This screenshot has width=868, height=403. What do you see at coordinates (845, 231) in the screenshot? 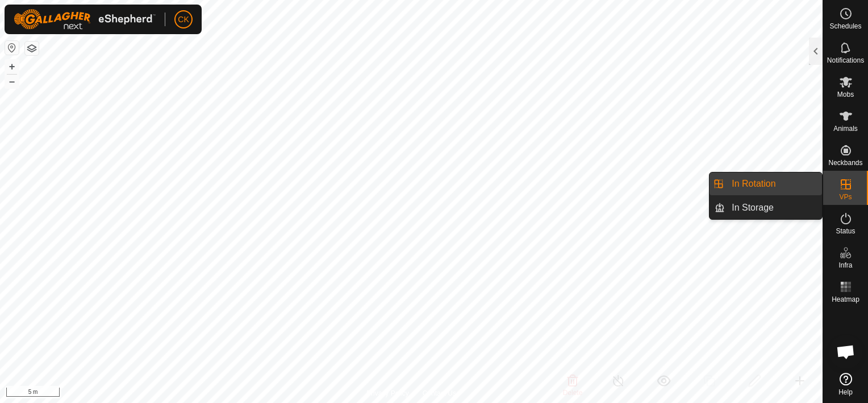
I see `span: Status` at bounding box center [845, 231].